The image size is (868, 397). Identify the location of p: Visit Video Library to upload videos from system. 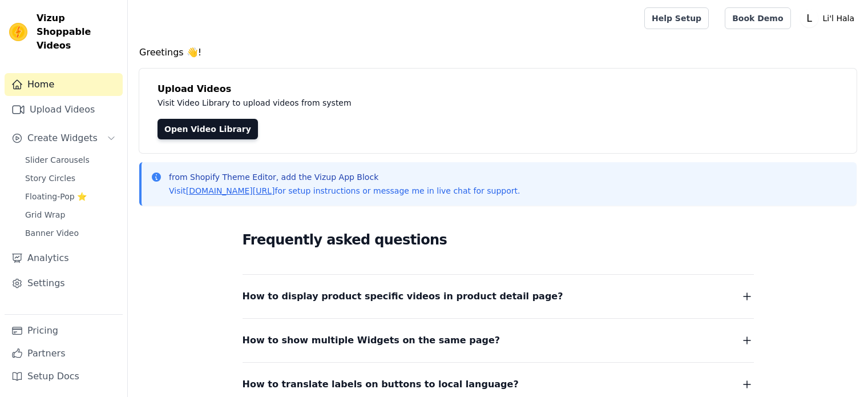
(413, 103).